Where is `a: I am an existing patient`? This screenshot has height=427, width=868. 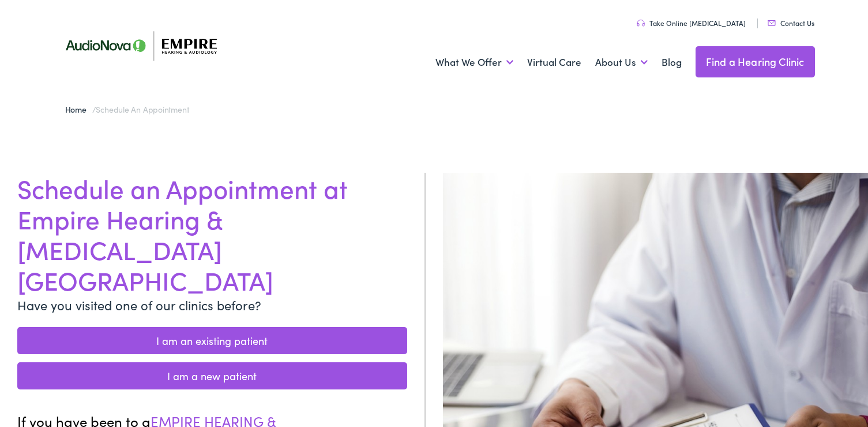 a: I am an existing patient is located at coordinates (213, 340).